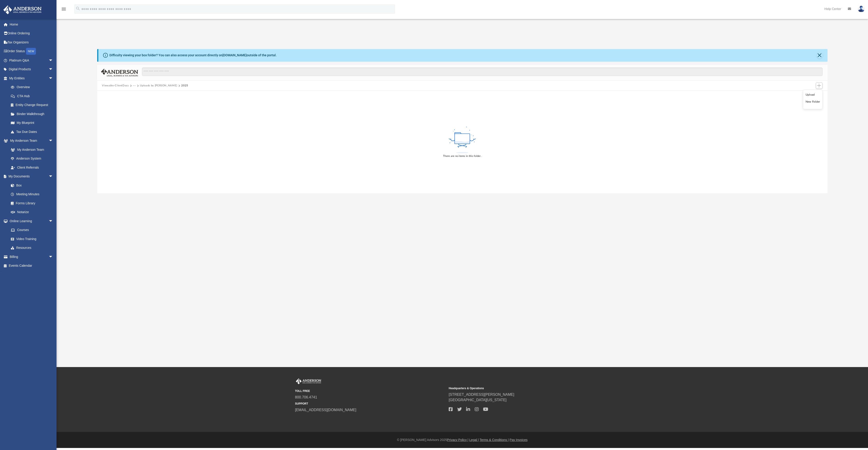 Image resolution: width=868 pixels, height=450 pixels. I want to click on a: Pay Invoices, so click(518, 440).